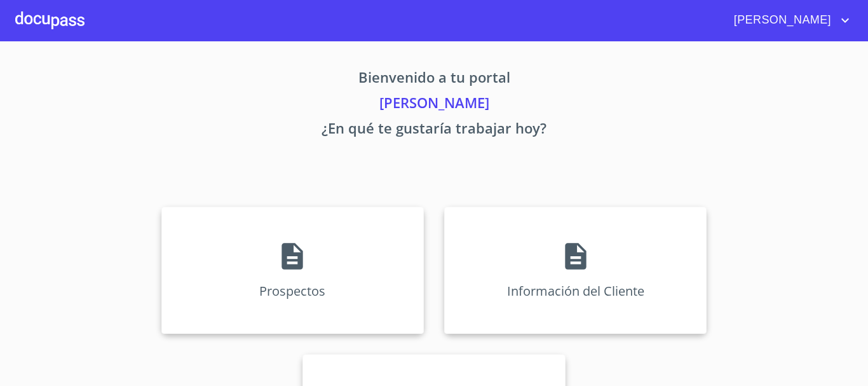 This screenshot has height=386, width=868. What do you see at coordinates (292, 291) in the screenshot?
I see `p: Prospectos` at bounding box center [292, 291].